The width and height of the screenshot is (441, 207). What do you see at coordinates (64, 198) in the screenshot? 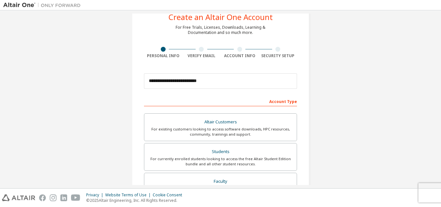
I see `img: linkedin.svg` at bounding box center [64, 198].